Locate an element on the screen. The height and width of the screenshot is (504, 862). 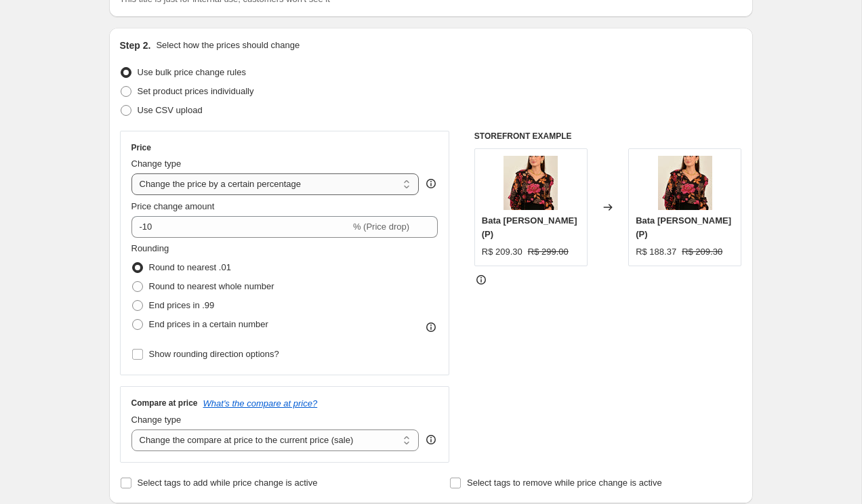
span: End prices in .99 is located at coordinates (182, 305).